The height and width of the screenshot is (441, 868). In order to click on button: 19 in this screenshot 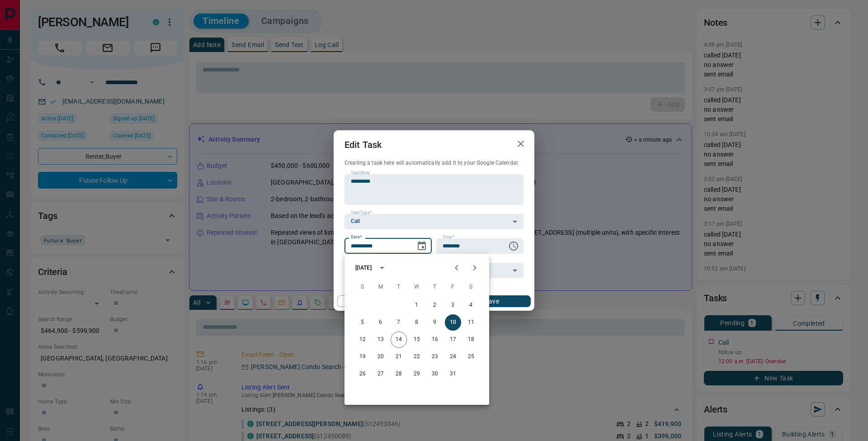, I will do `click(362, 357)`.